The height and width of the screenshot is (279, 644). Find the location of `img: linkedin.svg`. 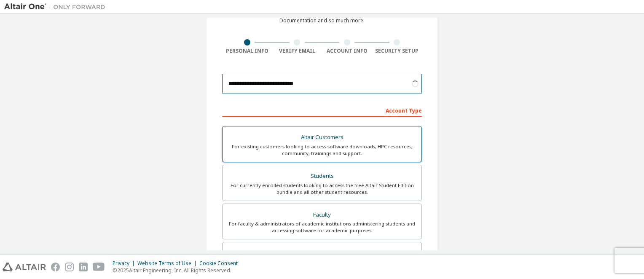

img: linkedin.svg is located at coordinates (83, 267).